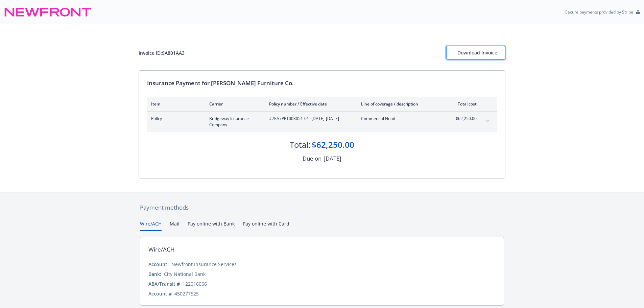  Describe the element at coordinates (476, 53) in the screenshot. I see `button: Download Invoice` at that location.